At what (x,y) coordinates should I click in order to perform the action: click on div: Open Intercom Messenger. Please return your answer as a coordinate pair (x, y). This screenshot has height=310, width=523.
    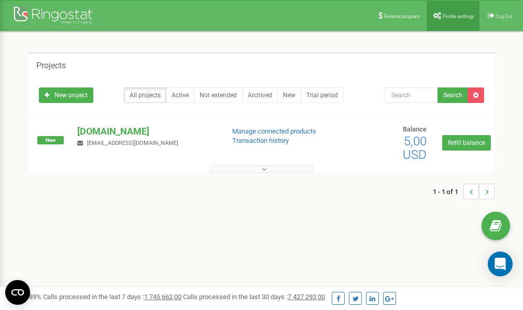
    Looking at the image, I should click on (500, 264).